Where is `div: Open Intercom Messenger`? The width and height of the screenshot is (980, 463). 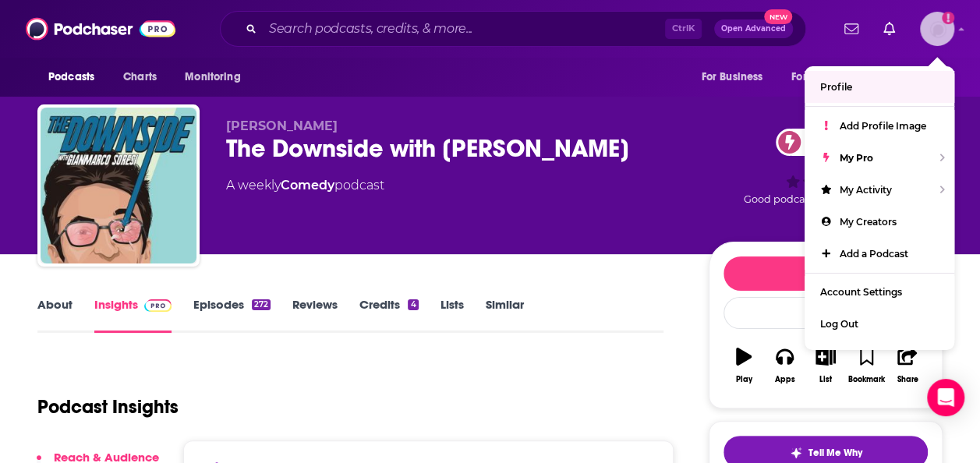
div: Open Intercom Messenger is located at coordinates (945, 397).